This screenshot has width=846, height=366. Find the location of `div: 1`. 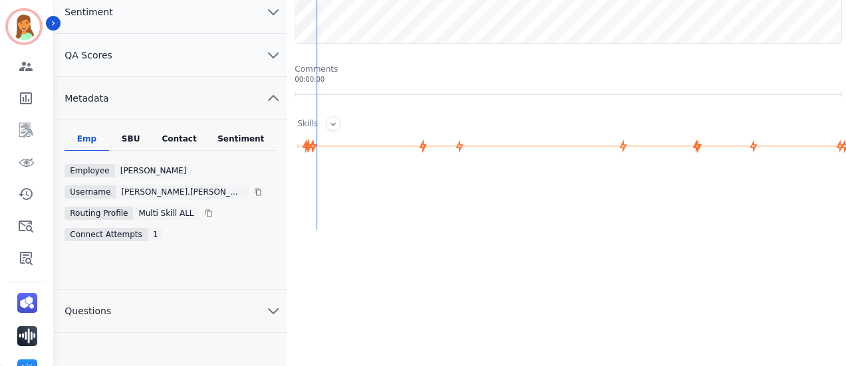

div: 1 is located at coordinates (156, 235).